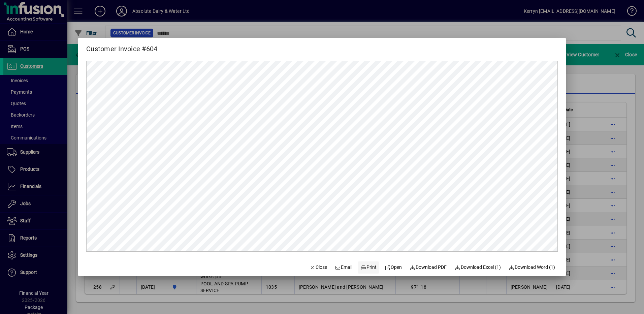  Describe the element at coordinates (393, 267) in the screenshot. I see `span: Open` at that location.